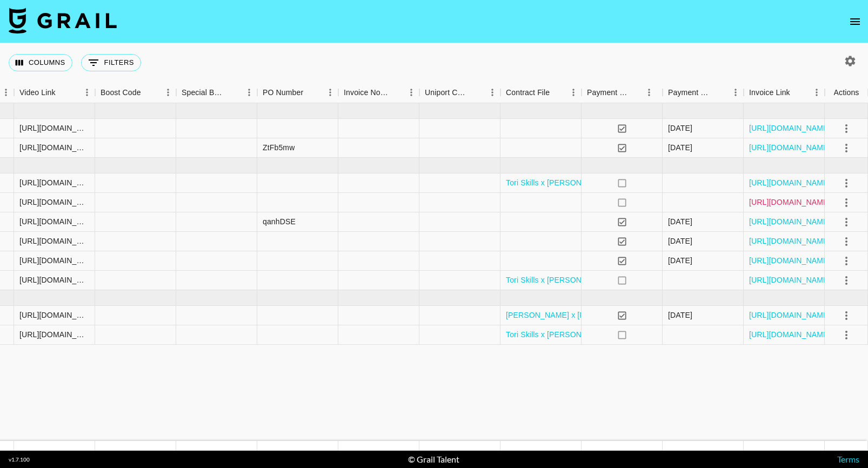 The image size is (868, 468). Describe the element at coordinates (54, 148) in the screenshot. I see `div: https://www.tiktok.com/@toriskills/video/7517412548719676703` at that location.